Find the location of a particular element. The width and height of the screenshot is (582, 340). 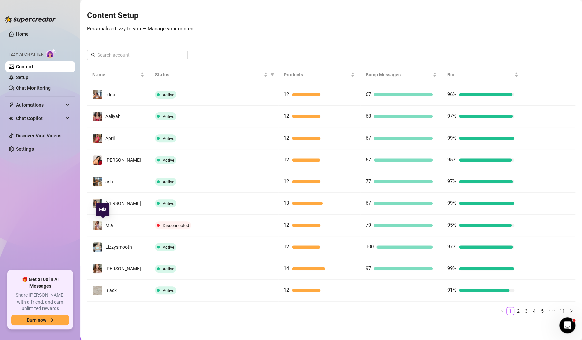

div: Mia is located at coordinates (102, 210).